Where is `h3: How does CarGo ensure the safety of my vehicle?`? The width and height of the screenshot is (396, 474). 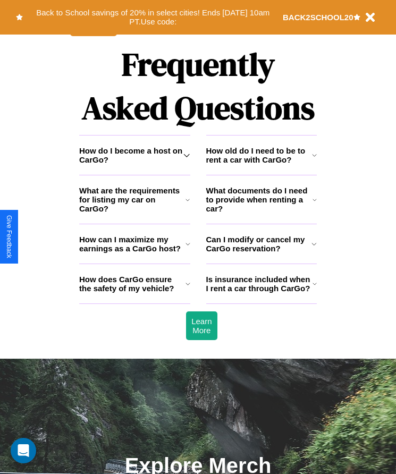
h3: How does CarGo ensure the safety of my vehicle? is located at coordinates (132, 284).